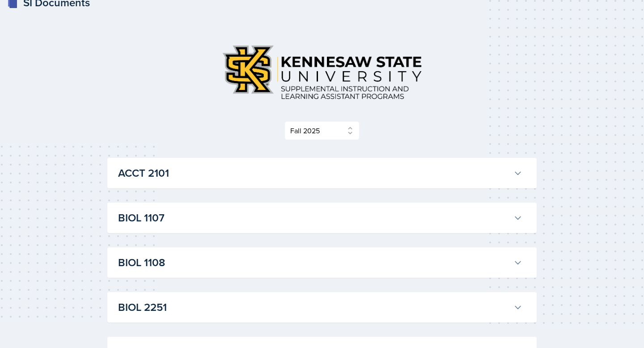  Describe the element at coordinates (314, 218) in the screenshot. I see `h3: BIOL 1107` at that location.